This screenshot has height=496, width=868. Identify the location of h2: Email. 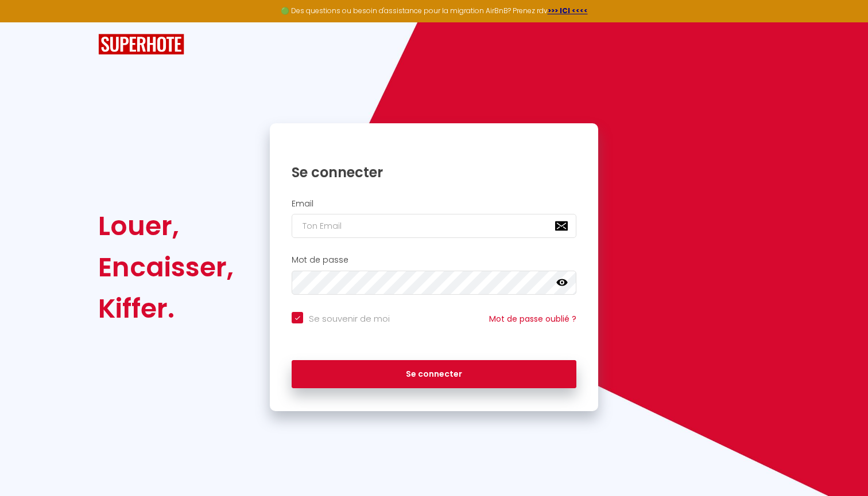
(434, 203).